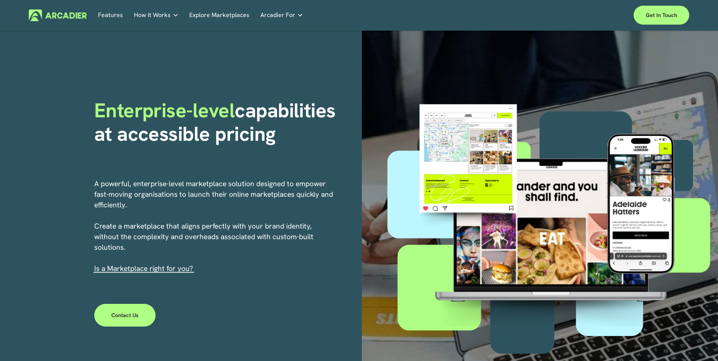 The image size is (718, 361). I want to click on strong: capabilities at accessible pricing, so click(218, 122).